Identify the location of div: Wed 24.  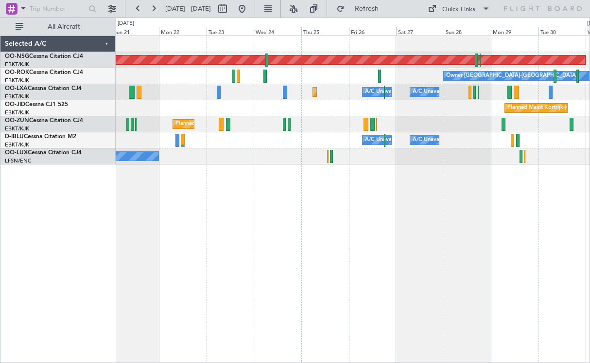
(278, 31).